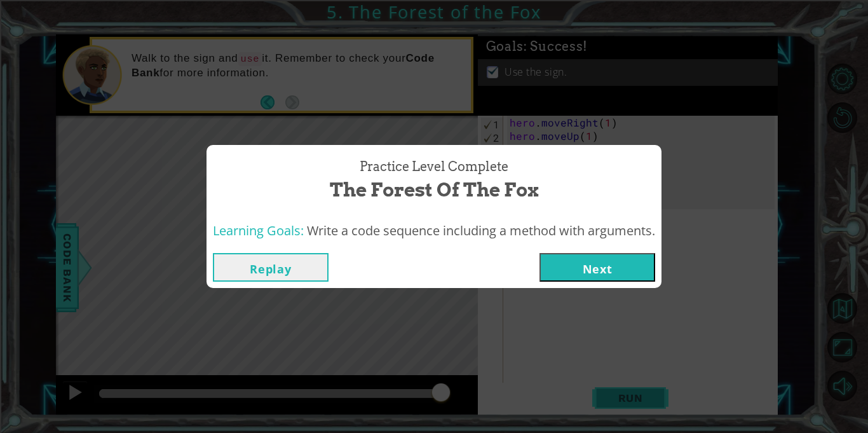 The width and height of the screenshot is (868, 433). I want to click on div: Options, so click(434, 57).